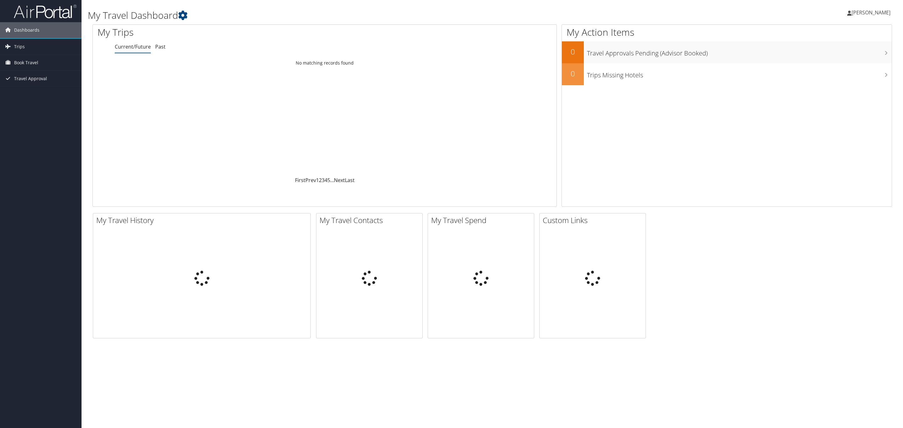  What do you see at coordinates (160, 47) in the screenshot?
I see `a: Past` at bounding box center [160, 47].